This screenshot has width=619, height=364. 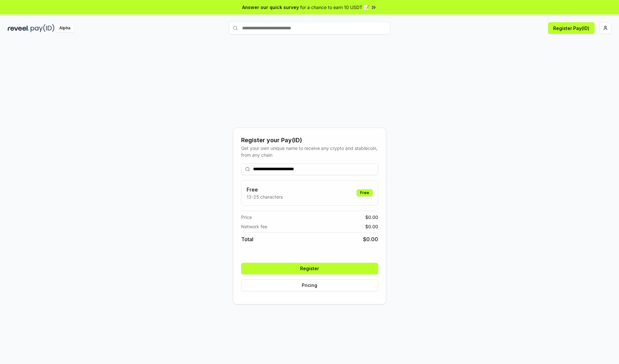 I want to click on button: Register, so click(x=310, y=268).